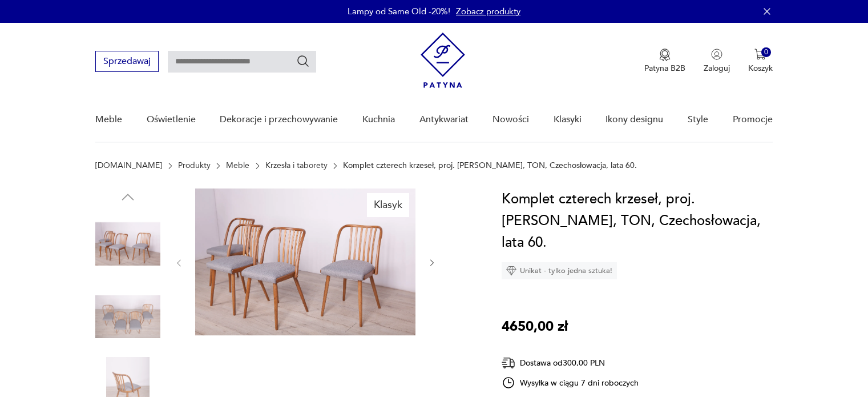 The image size is (868, 397). What do you see at coordinates (379, 120) in the screenshot?
I see `a: Kuchnia` at bounding box center [379, 120].